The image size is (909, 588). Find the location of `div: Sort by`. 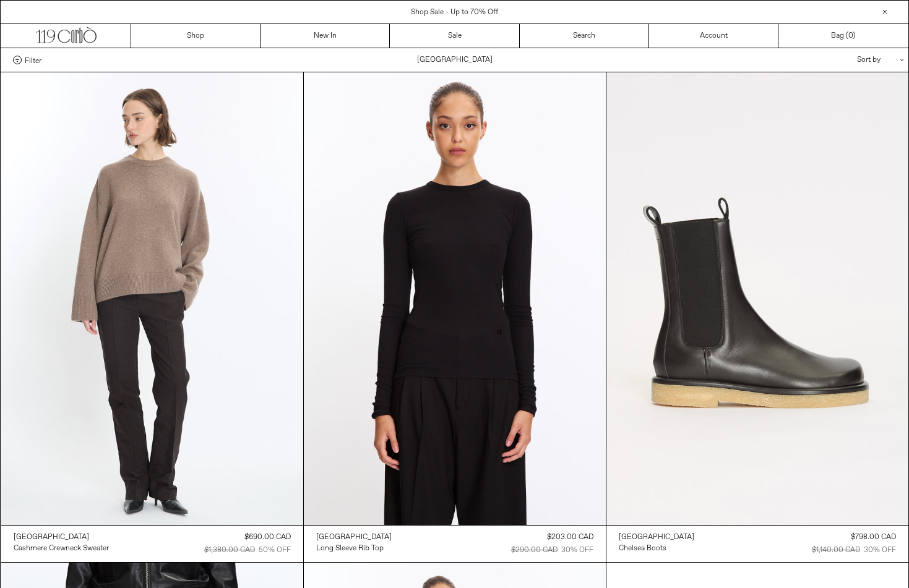

div: Sort by is located at coordinates (840, 60).